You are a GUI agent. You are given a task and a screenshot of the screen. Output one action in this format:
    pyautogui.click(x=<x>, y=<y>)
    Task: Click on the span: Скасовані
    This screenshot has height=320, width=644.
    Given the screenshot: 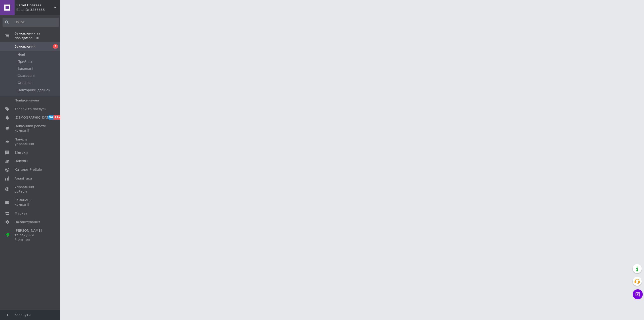 What is the action you would take?
    pyautogui.click(x=26, y=76)
    